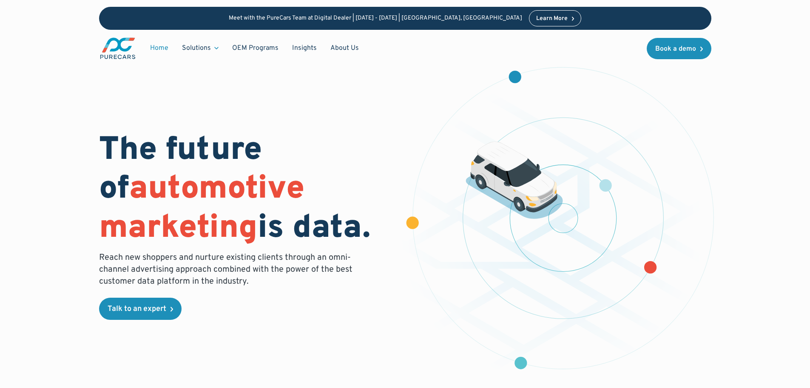 This screenshot has width=810, height=388. Describe the element at coordinates (137, 309) in the screenshot. I see `div: Talk to an expert` at that location.